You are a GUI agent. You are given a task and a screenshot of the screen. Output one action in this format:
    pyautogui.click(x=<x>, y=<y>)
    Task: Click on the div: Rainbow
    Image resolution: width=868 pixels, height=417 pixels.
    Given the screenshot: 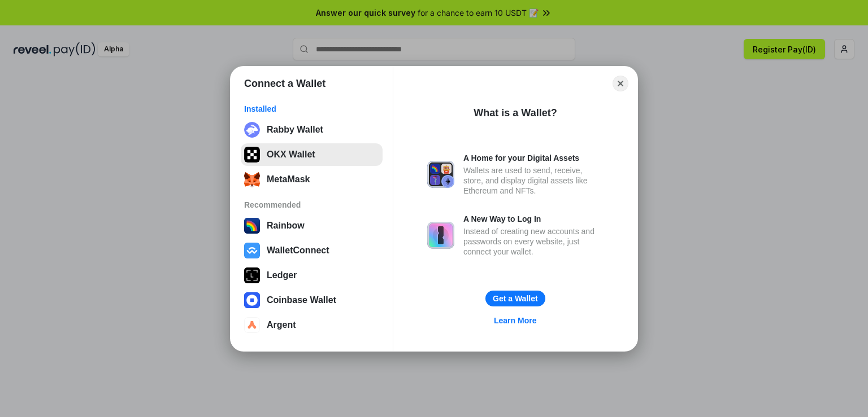 What is the action you would take?
    pyautogui.click(x=286, y=226)
    